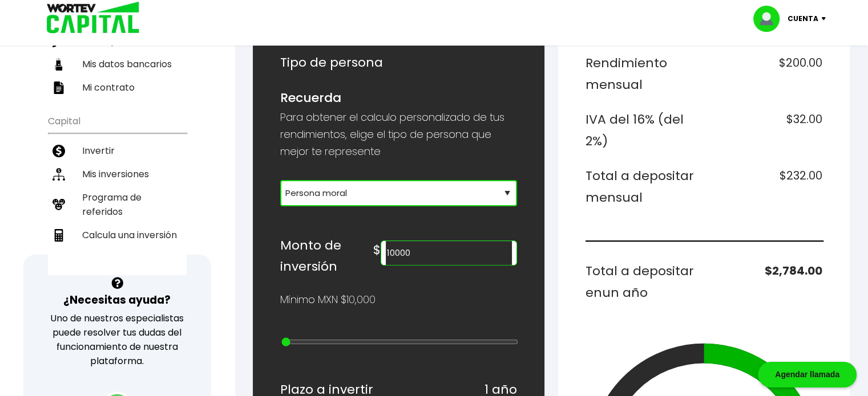 The image size is (868, 396). Describe the element at coordinates (327, 300) in the screenshot. I see `p: Mínimo MXN $10,000` at that location.